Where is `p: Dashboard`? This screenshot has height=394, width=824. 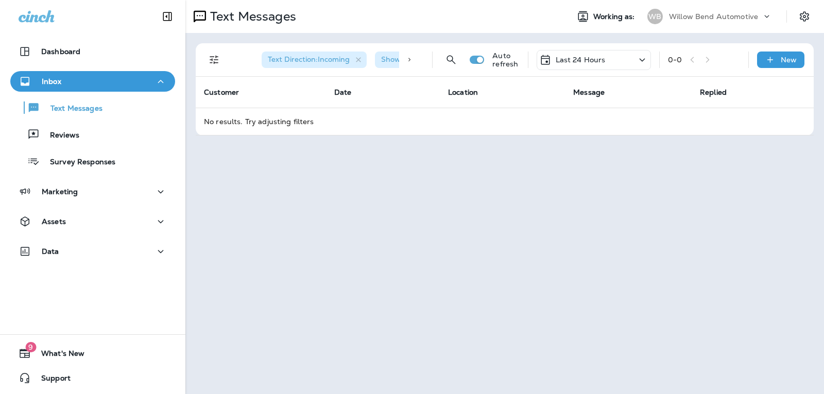 p: Dashboard is located at coordinates (61, 51).